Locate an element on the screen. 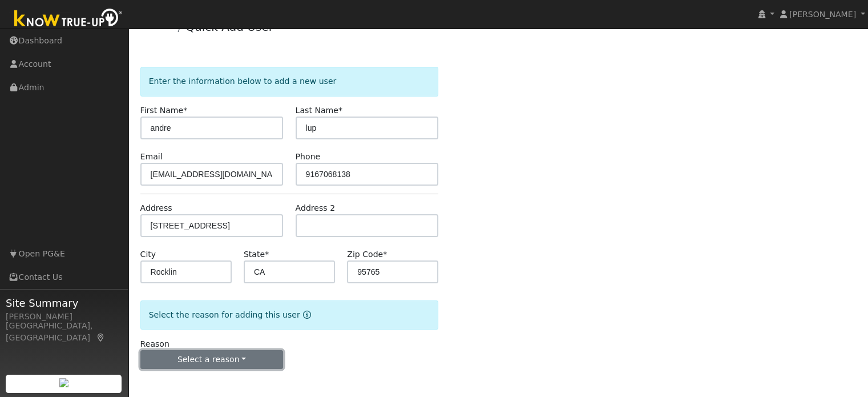 This screenshot has width=868, height=397. img: retrieve is located at coordinates (64, 383).